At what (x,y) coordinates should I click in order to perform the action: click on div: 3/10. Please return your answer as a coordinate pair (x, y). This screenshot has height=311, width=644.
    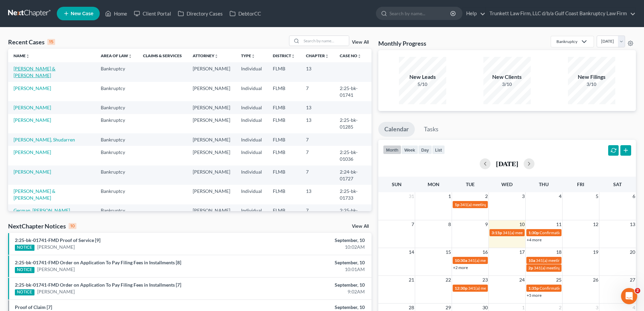
    Looking at the image, I should click on (592, 84).